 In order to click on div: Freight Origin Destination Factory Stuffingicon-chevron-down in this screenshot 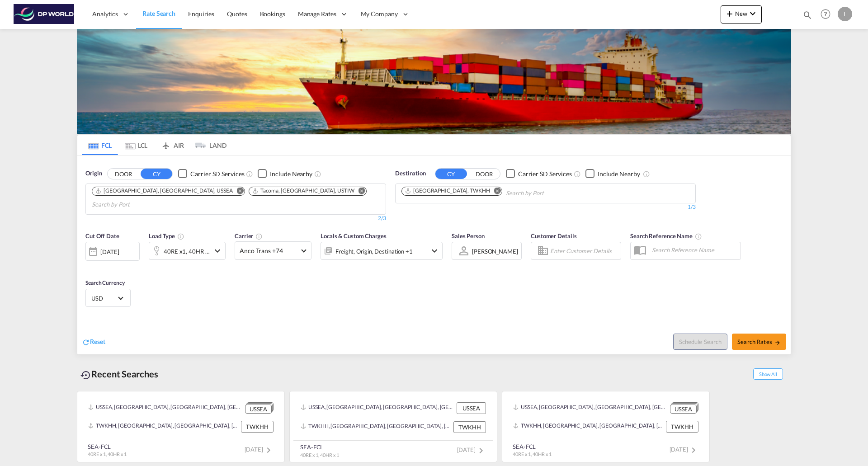, I will do `click(381, 251)`.